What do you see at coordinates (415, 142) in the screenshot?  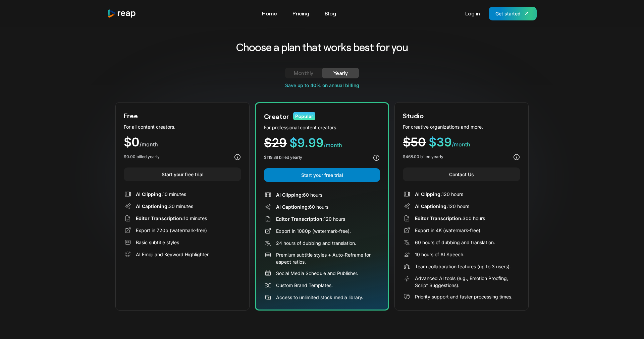 I see `span: $50` at bounding box center [415, 142].